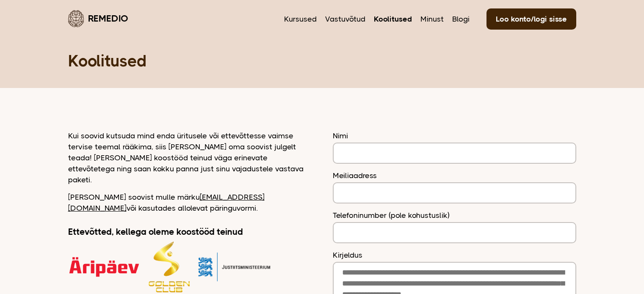  What do you see at coordinates (322, 61) in the screenshot?
I see `h1: Koolitused` at bounding box center [322, 61].